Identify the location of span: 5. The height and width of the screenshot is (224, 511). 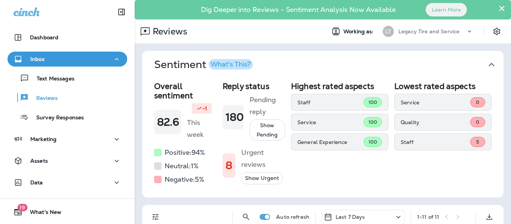
(477, 142).